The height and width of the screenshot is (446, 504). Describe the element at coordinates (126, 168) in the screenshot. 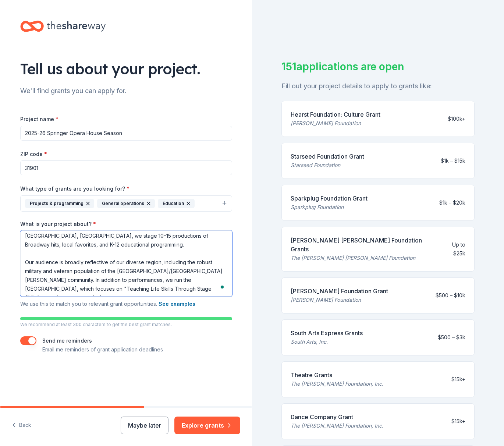

I see `input: 12345 (U.S. only)` at that location.